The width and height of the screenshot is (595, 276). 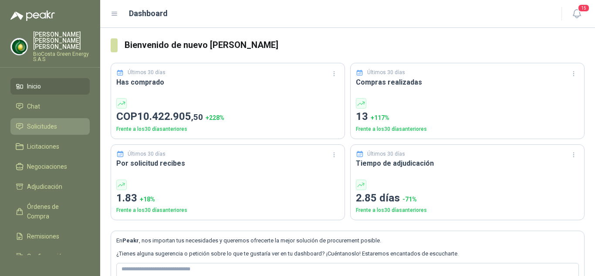 What do you see at coordinates (228, 163) in the screenshot?
I see `h3: Por solicitud recibes` at bounding box center [228, 163].